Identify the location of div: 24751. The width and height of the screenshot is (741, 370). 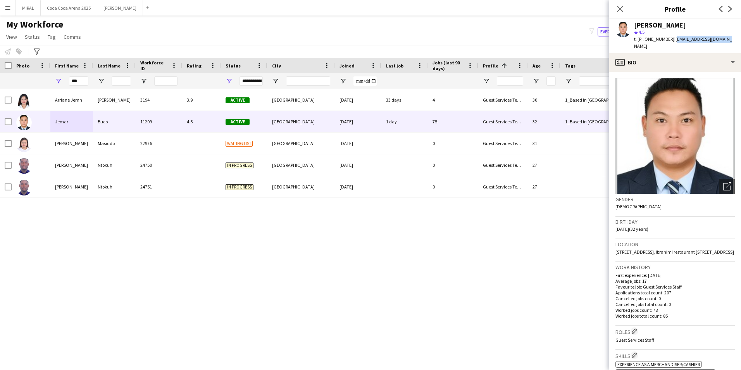
(159, 186).